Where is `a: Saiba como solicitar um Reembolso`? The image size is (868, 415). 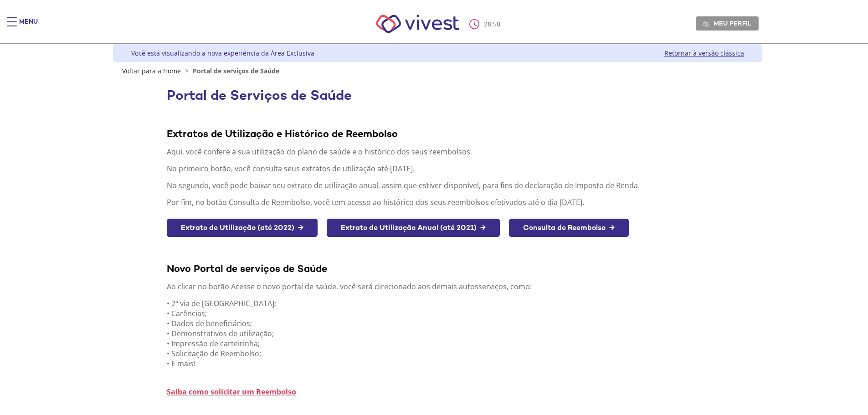 a: Saiba como solicitar um Reembolso is located at coordinates (231, 391).